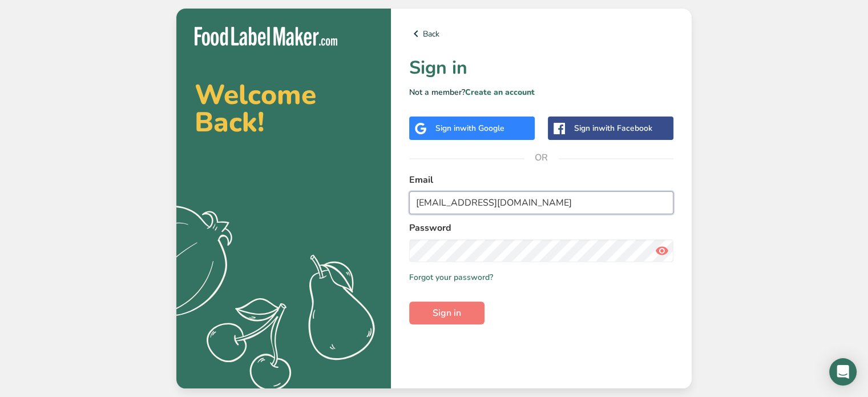  What do you see at coordinates (284, 109) in the screenshot?
I see `h2: Welcome Back!` at bounding box center [284, 109].